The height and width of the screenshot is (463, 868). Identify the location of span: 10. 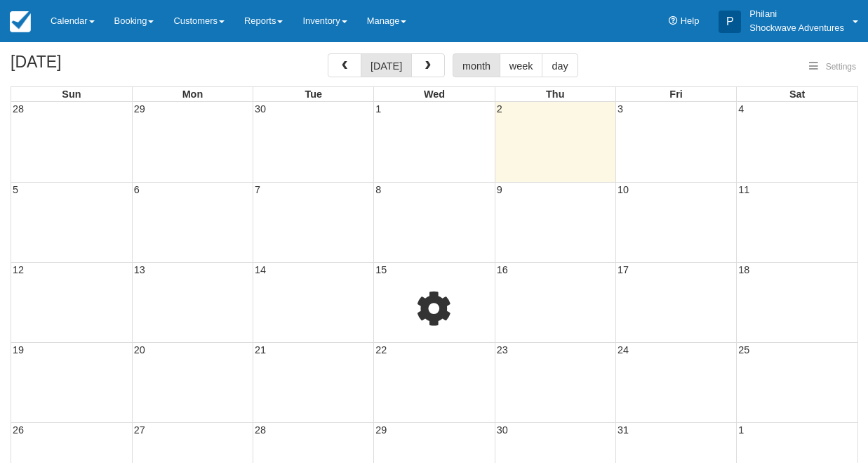
(623, 189).